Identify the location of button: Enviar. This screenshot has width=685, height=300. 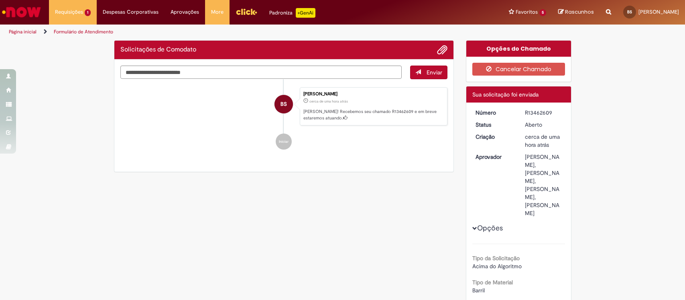
(429, 72).